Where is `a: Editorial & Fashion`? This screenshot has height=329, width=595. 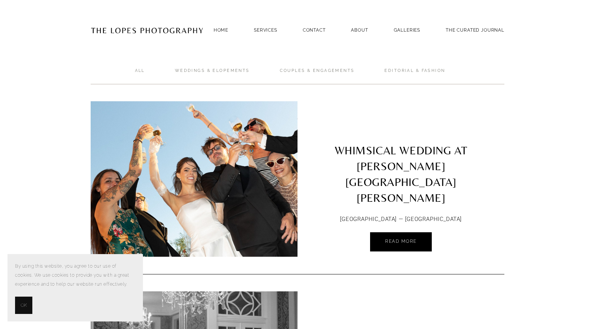
a: Editorial & Fashion is located at coordinates (415, 76).